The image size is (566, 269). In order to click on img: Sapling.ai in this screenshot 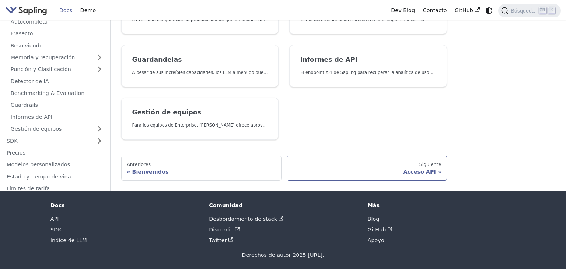, I will do `click(26, 10)`.